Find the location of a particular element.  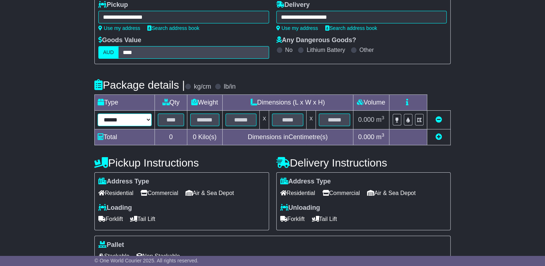

label: Loading is located at coordinates (115, 208).